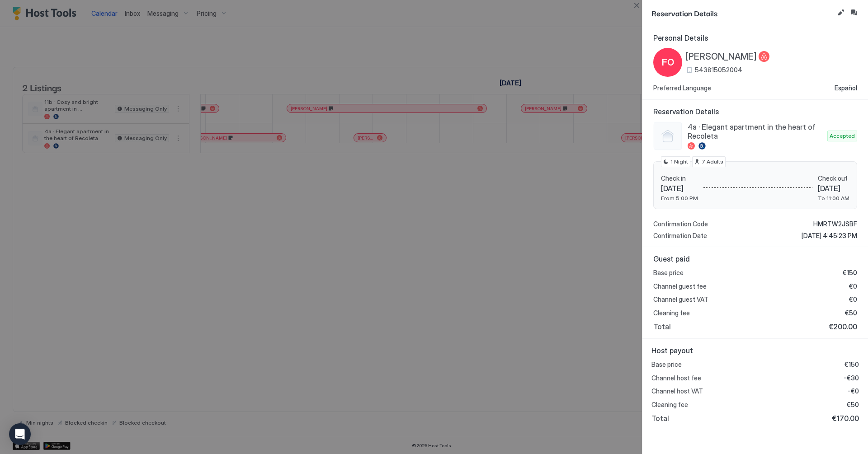  What do you see at coordinates (679, 162) in the screenshot?
I see `span: 1 Night` at bounding box center [679, 162].